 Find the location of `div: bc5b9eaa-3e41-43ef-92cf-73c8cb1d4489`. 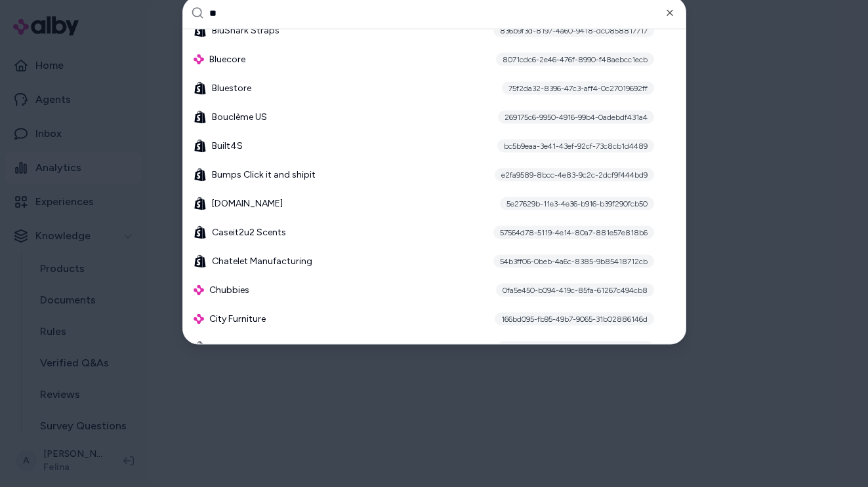

div: bc5b9eaa-3e41-43ef-92cf-73c8cb1d4489 is located at coordinates (575, 146).